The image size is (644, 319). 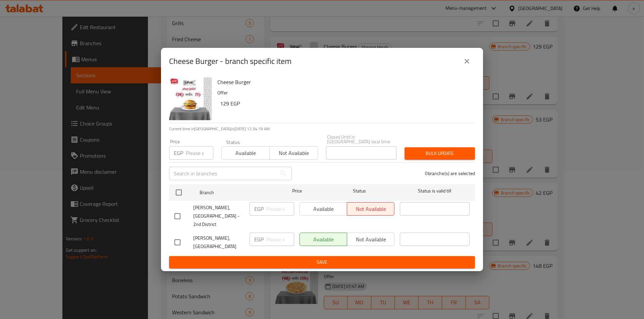 I want to click on p: Offer, so click(x=343, y=93).